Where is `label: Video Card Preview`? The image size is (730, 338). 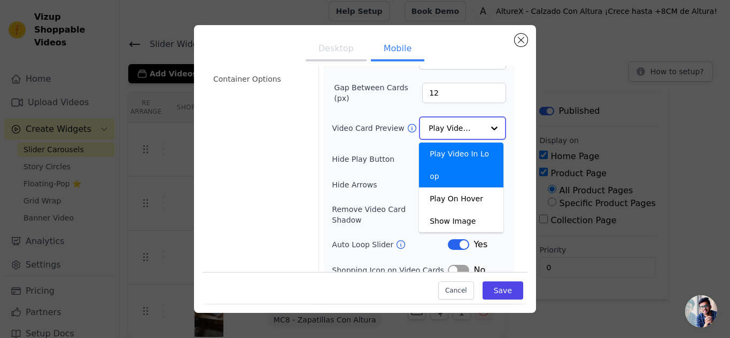 label: Video Card Preview is located at coordinates (369, 128).